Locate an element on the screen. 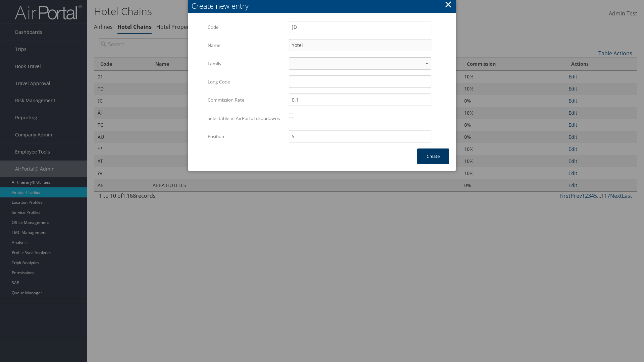 Image resolution: width=644 pixels, height=362 pixels. div: Create new entry is located at coordinates (324, 5).